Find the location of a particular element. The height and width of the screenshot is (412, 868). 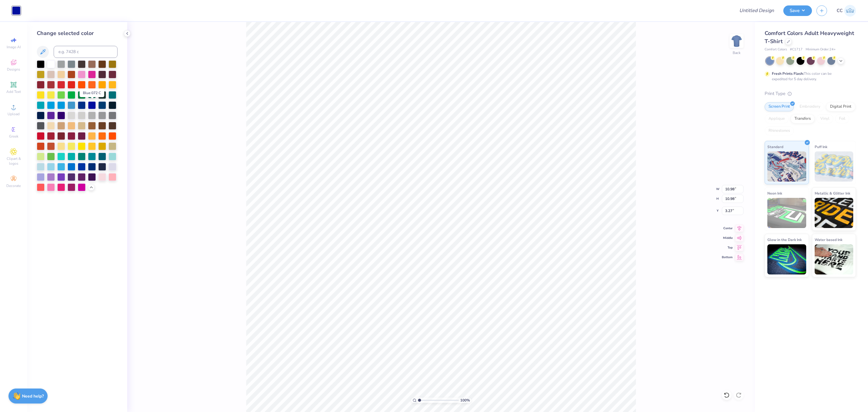

span: Decorate is located at coordinates (14, 185).